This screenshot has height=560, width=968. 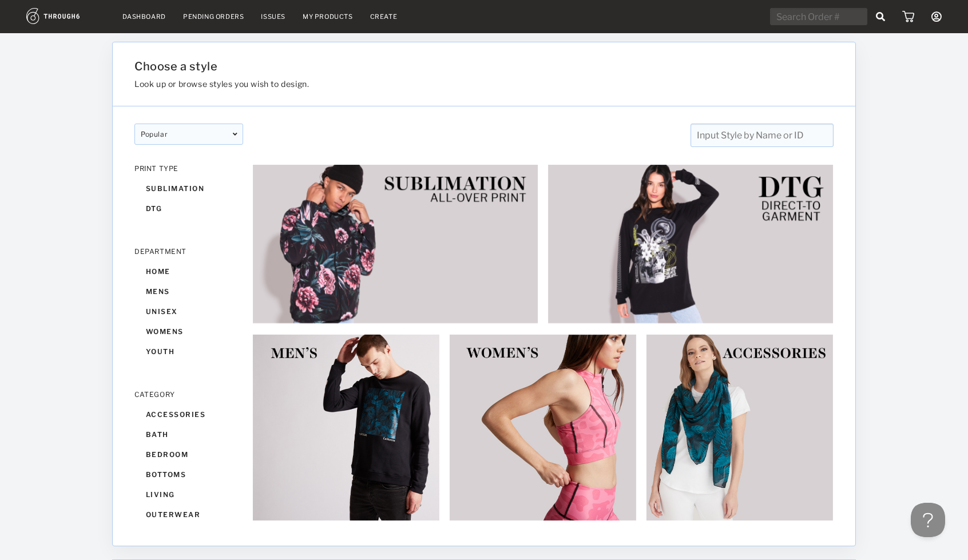 What do you see at coordinates (690, 244) in the screenshot?
I see `img: 2e253fe2-a06e-4c8d-8f72-5695abdd75b9.jpg` at bounding box center [690, 244].